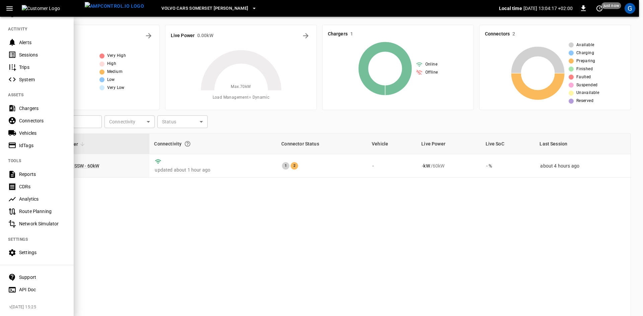 The image size is (643, 316). What do you see at coordinates (599, 8) in the screenshot?
I see `button: set refresh interval` at bounding box center [599, 8].